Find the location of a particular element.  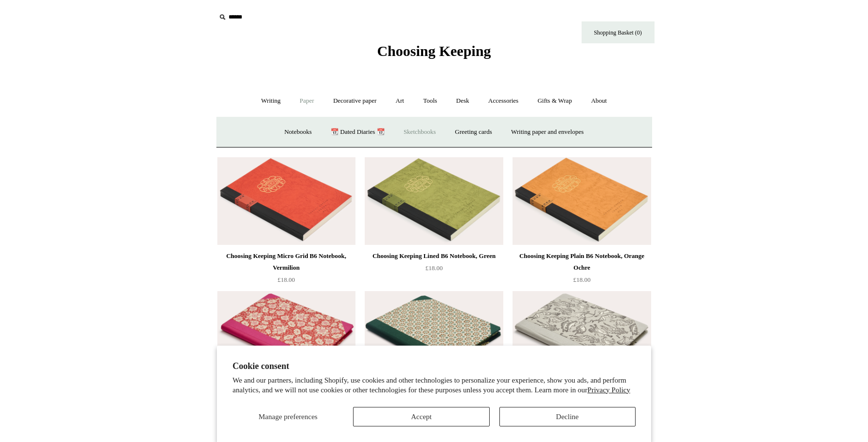

div: Choosing Keeping Micro Grid B6 Notebook, Vermilion is located at coordinates (286, 262).